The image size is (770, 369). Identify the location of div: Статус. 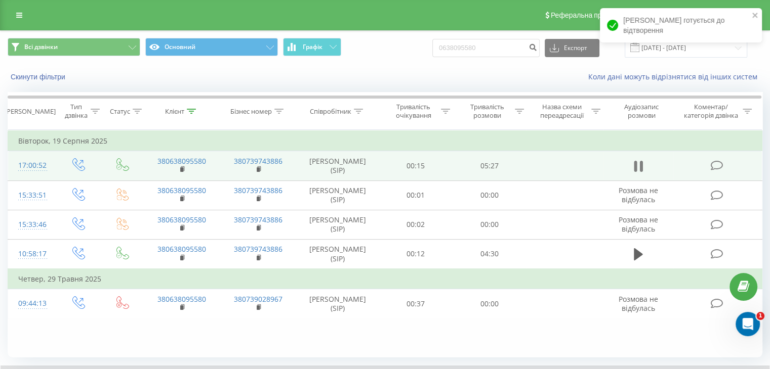
(120, 111).